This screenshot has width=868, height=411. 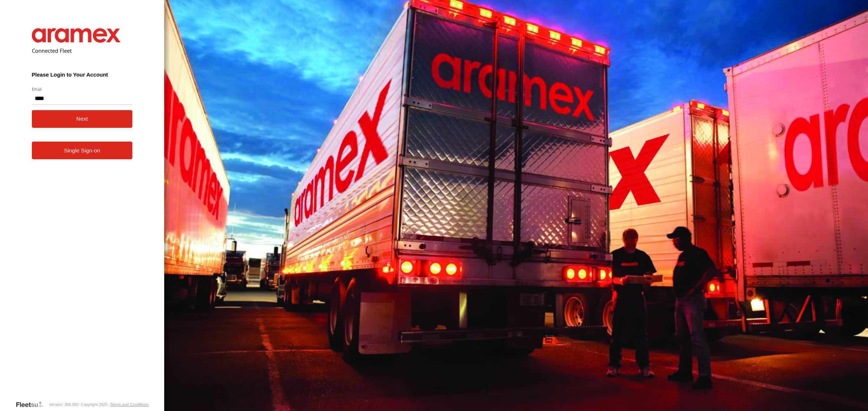 I want to click on a: Terms and Conditions, so click(x=129, y=405).